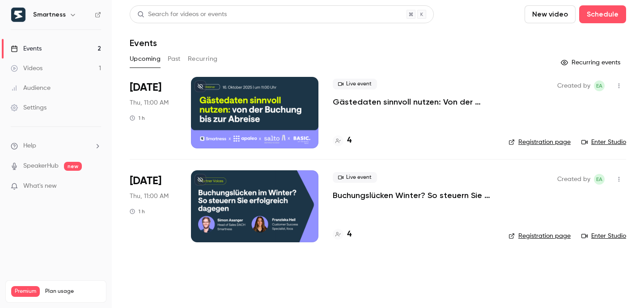 Image resolution: width=644 pixels, height=308 pixels. I want to click on img: Smartness, so click(18, 15).